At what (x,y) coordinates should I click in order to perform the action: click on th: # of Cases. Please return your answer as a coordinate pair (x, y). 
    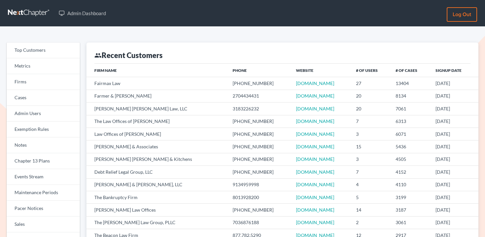
    Looking at the image, I should click on (410, 70).